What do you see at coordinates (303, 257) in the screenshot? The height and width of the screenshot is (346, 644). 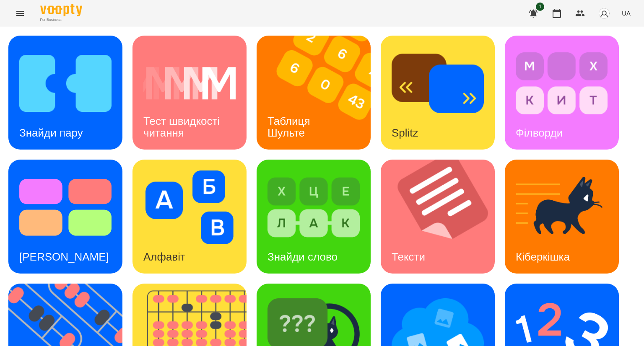 I see `h3: Знайди слово` at bounding box center [303, 257].